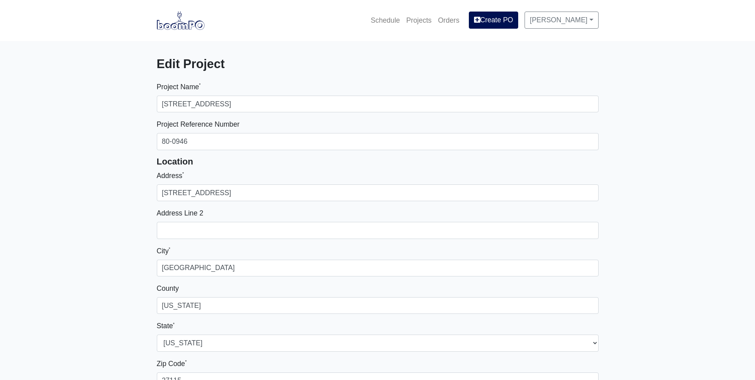  I want to click on label: Project Name, so click(179, 87).